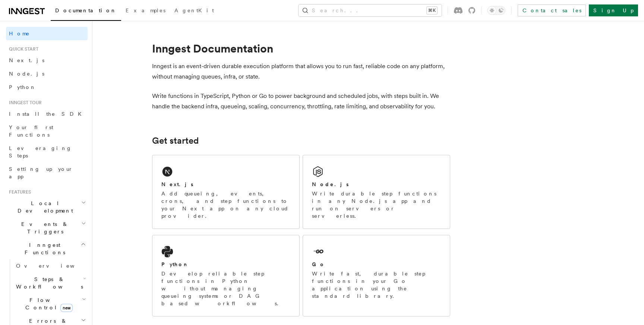 This screenshot has height=325, width=644. Describe the element at coordinates (194, 11) in the screenshot. I see `a: AgentKit` at that location.